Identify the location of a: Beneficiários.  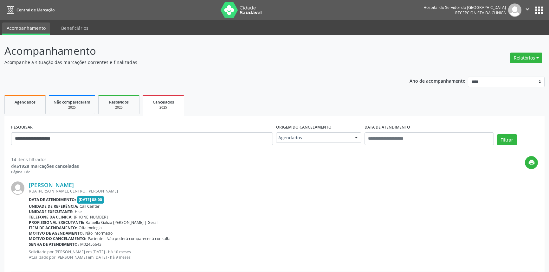
(75, 28).